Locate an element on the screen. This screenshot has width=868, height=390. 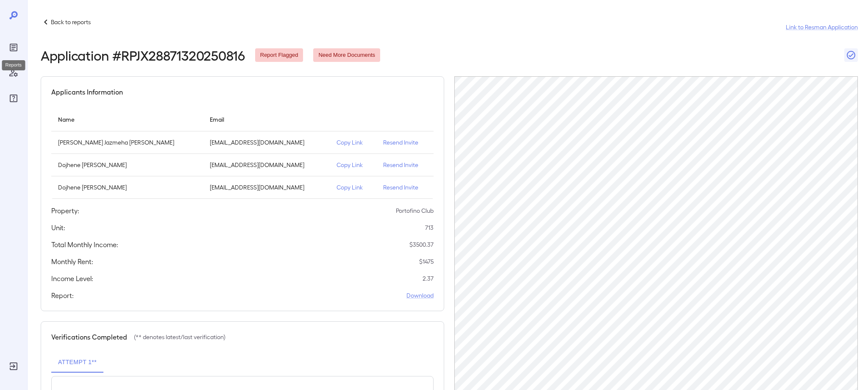
h5: Property: is located at coordinates (65, 211).